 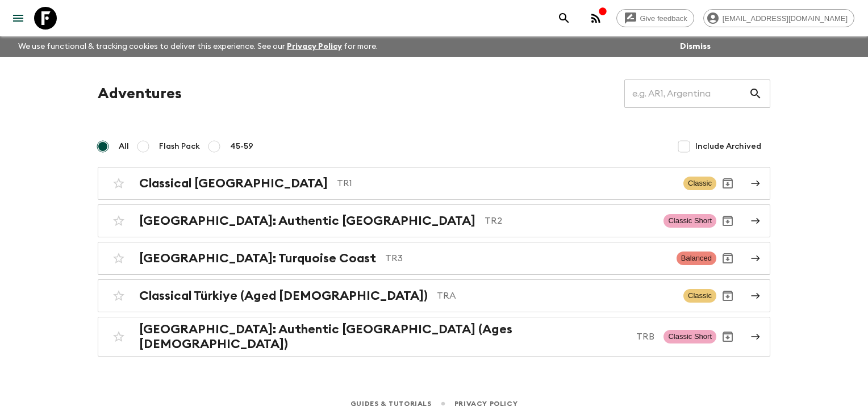 What do you see at coordinates (140, 93) in the screenshot?
I see `h1: Adventures` at bounding box center [140, 93].